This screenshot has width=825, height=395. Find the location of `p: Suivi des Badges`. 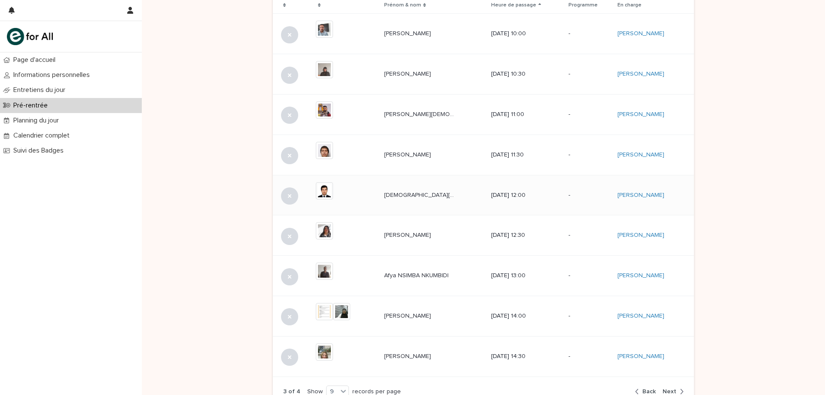

p: Suivi des Badges is located at coordinates (40, 150).